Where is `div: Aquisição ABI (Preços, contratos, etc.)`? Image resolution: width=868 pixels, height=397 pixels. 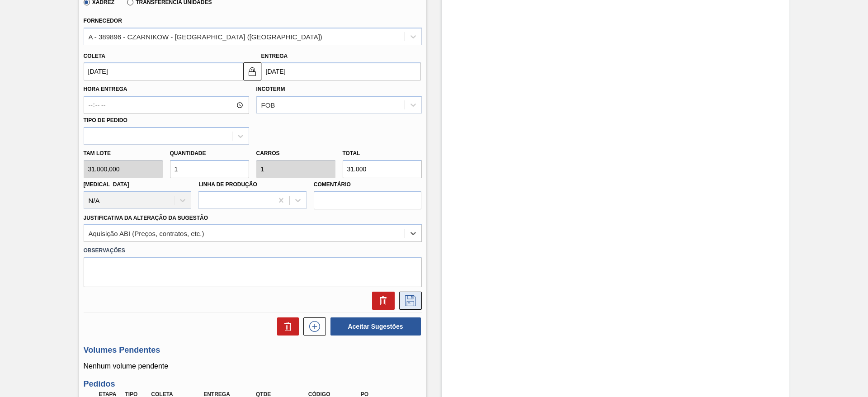 div: Aquisição ABI (Preços, contratos, etc.) is located at coordinates (146, 234).